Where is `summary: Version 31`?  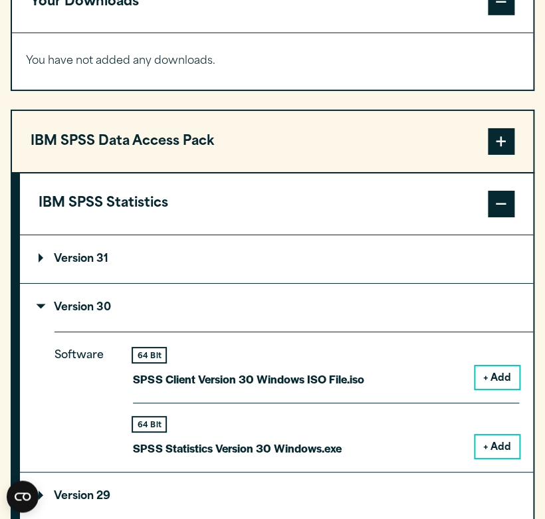 summary: Version 31 is located at coordinates (277, 259).